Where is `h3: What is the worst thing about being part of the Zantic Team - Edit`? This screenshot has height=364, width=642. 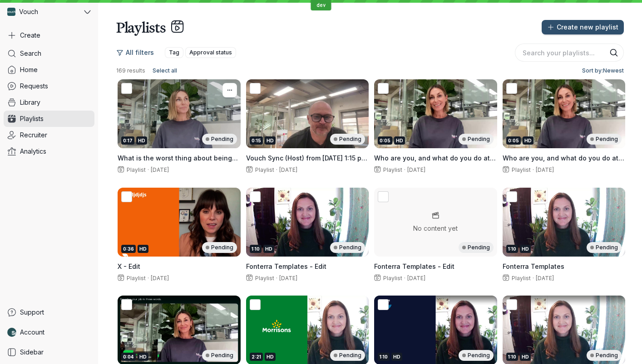 h3: What is the worst thing about being part of the Zantic Team - Edit is located at coordinates (179, 158).